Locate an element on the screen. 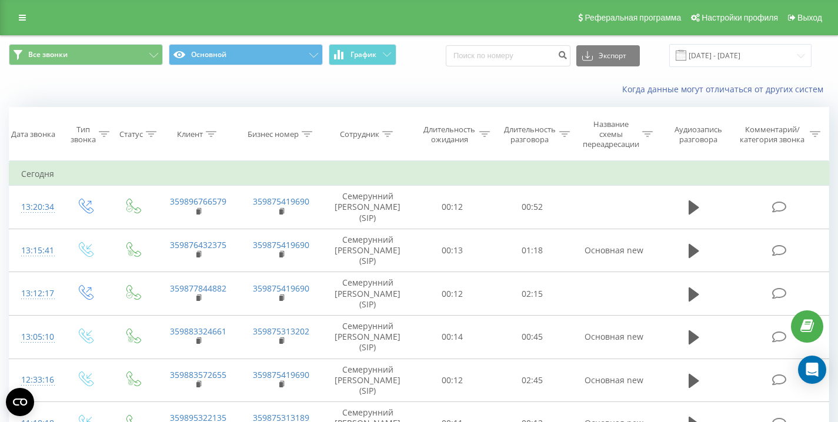 Image resolution: width=838 pixels, height=422 pixels. div: Аудиозапись разговора is located at coordinates (698, 135).